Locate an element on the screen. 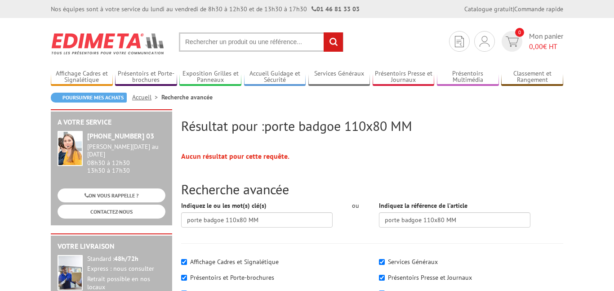  a: devis rapide 0 Mon panier 0,00€ HT is located at coordinates (531, 41).